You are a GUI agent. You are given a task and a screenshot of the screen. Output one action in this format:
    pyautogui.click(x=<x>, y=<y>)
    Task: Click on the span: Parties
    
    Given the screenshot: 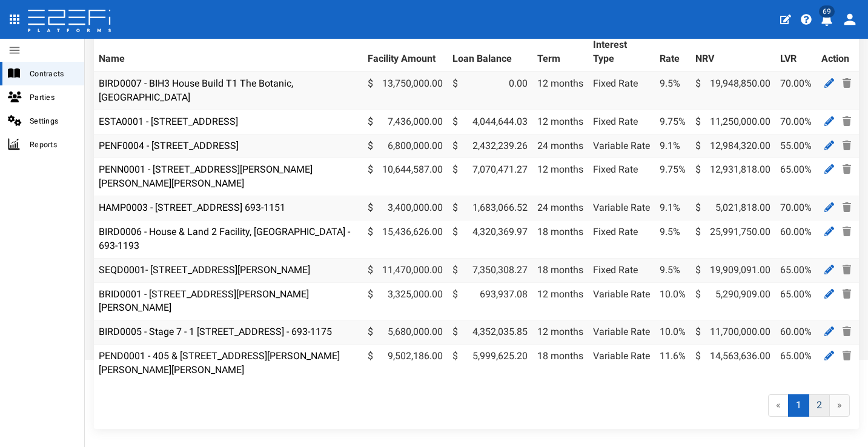 What is the action you would take?
    pyautogui.click(x=52, y=97)
    